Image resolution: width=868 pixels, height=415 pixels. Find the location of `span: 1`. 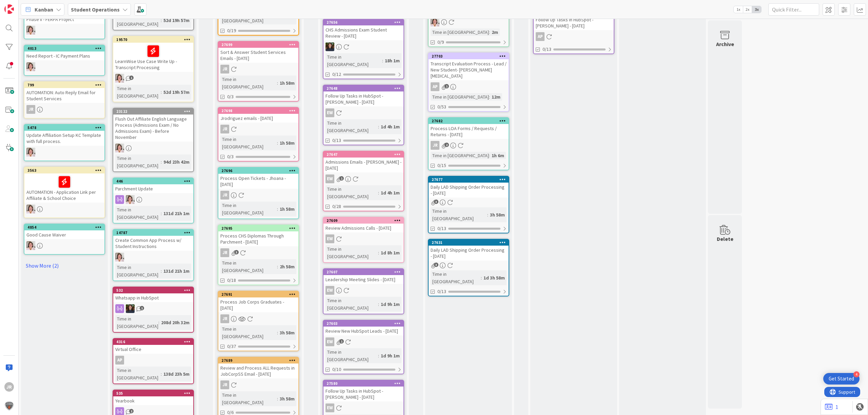

span: 1 is located at coordinates (341, 341).